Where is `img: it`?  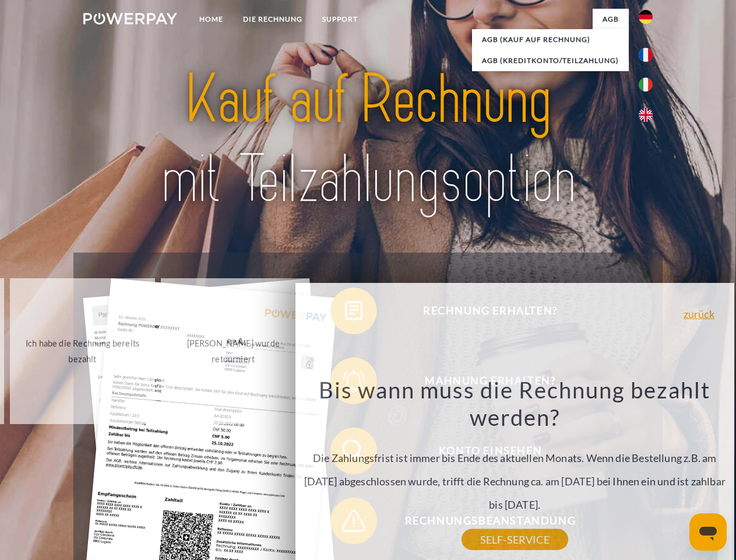 img: it is located at coordinates (646, 84).